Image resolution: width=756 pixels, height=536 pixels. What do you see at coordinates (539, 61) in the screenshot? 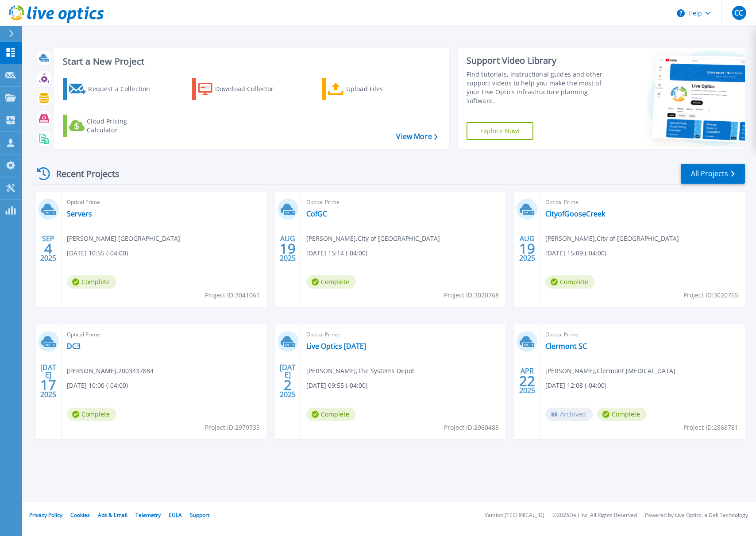
I see `div: Support Video Library` at bounding box center [539, 61].